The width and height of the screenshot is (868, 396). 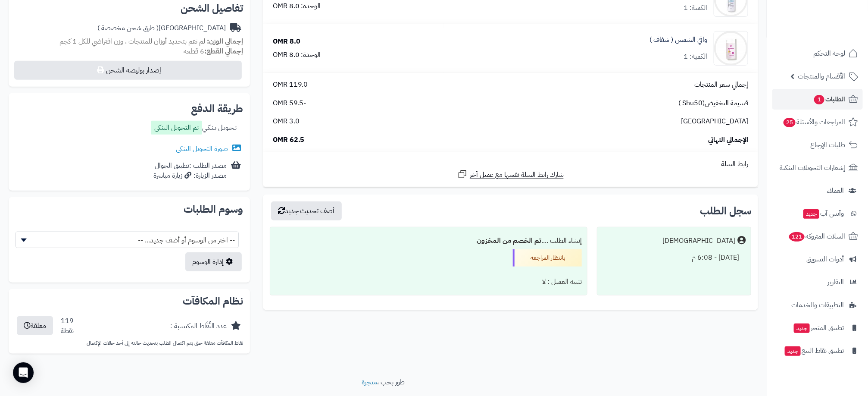 What do you see at coordinates (812, 168) in the screenshot?
I see `span: إشعارات التحويلات البنكية` at bounding box center [812, 168].